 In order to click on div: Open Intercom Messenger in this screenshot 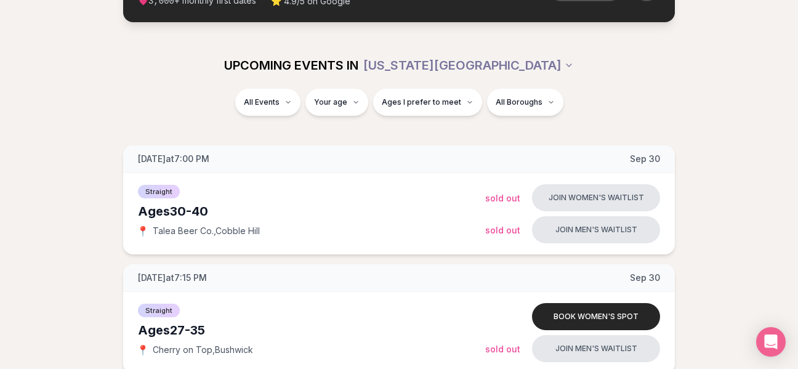, I will do `click(771, 342)`.